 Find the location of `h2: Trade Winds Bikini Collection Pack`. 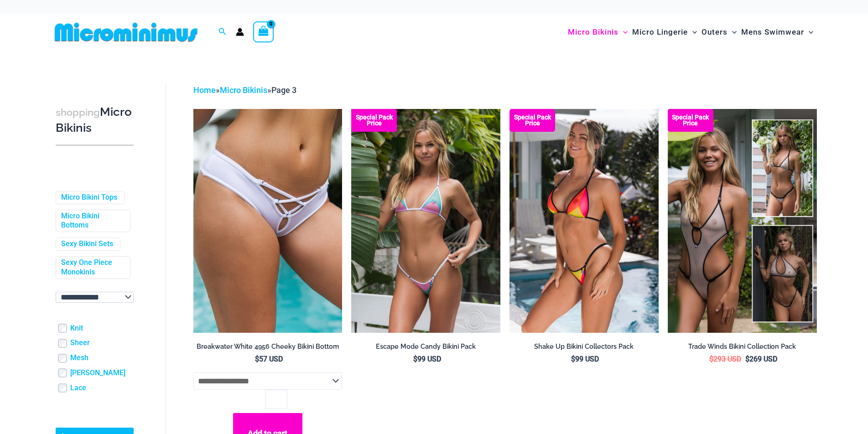

h2: Trade Winds Bikini Collection Pack is located at coordinates (742, 346).